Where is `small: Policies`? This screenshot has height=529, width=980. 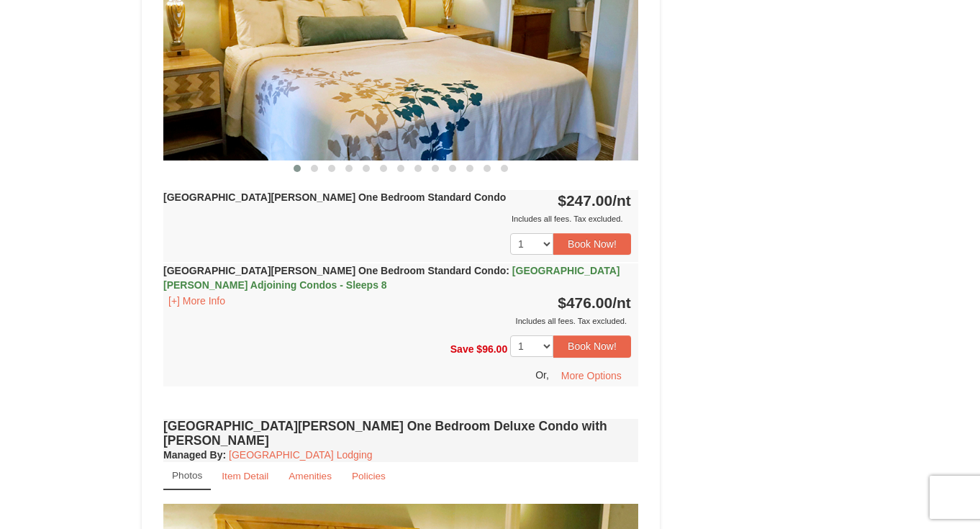
small: Policies is located at coordinates (369, 476).